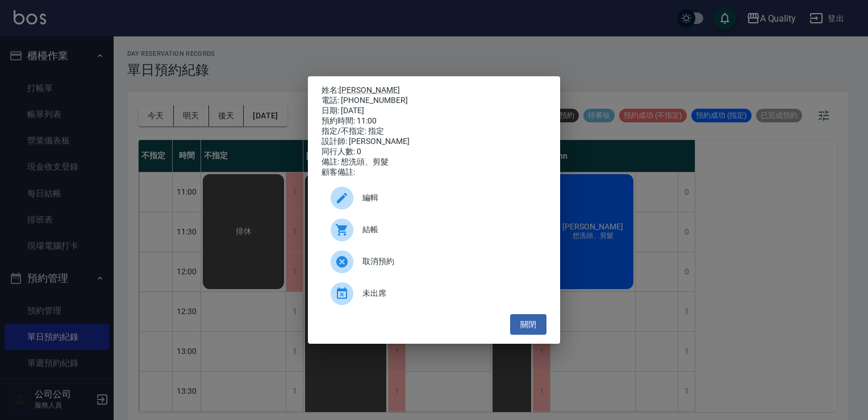 The width and height of the screenshot is (868, 420). What do you see at coordinates (434, 152) in the screenshot?
I see `div: 同行人數: 0` at bounding box center [434, 152].